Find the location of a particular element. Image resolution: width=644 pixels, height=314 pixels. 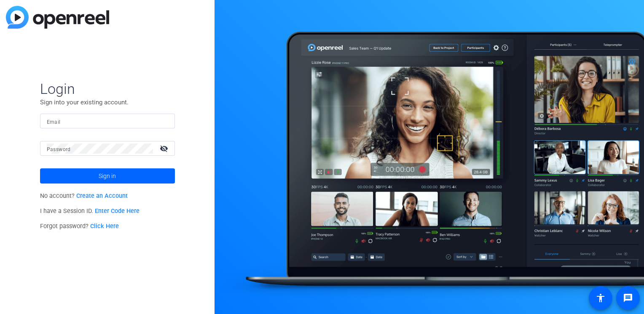

input: Enter Email Address is located at coordinates (107, 121).